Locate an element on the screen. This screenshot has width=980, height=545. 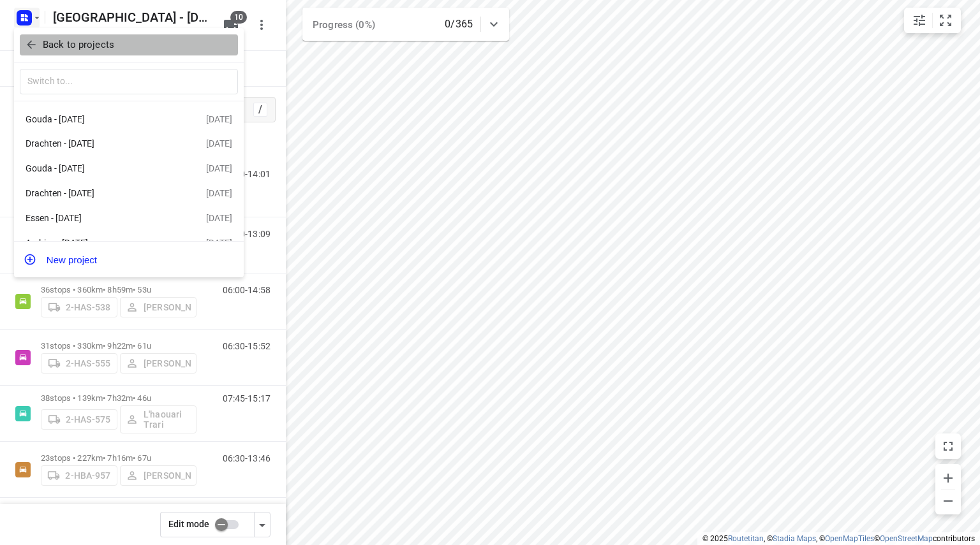
button: Back to projects is located at coordinates (129, 45).